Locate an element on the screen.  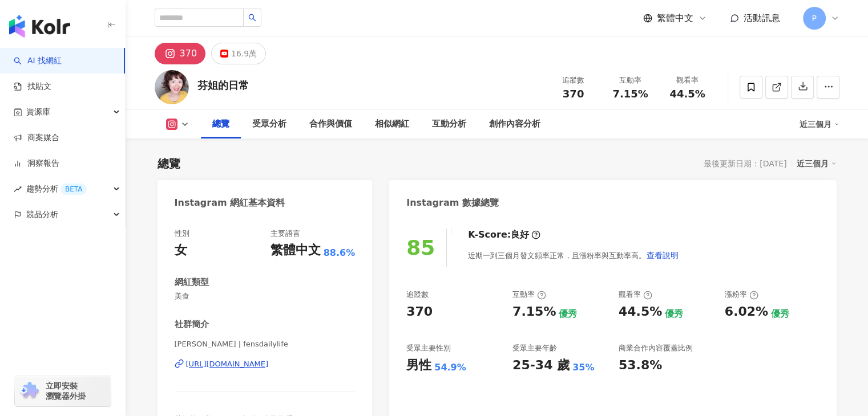
div: 54.9% is located at coordinates (450, 368).